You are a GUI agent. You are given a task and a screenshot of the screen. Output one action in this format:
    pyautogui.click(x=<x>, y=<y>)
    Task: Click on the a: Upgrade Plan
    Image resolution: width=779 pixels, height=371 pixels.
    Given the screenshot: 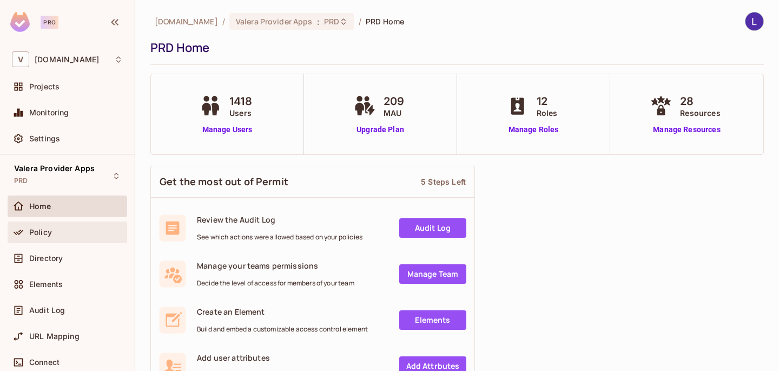 What is the action you would take?
    pyautogui.click(x=380, y=129)
    